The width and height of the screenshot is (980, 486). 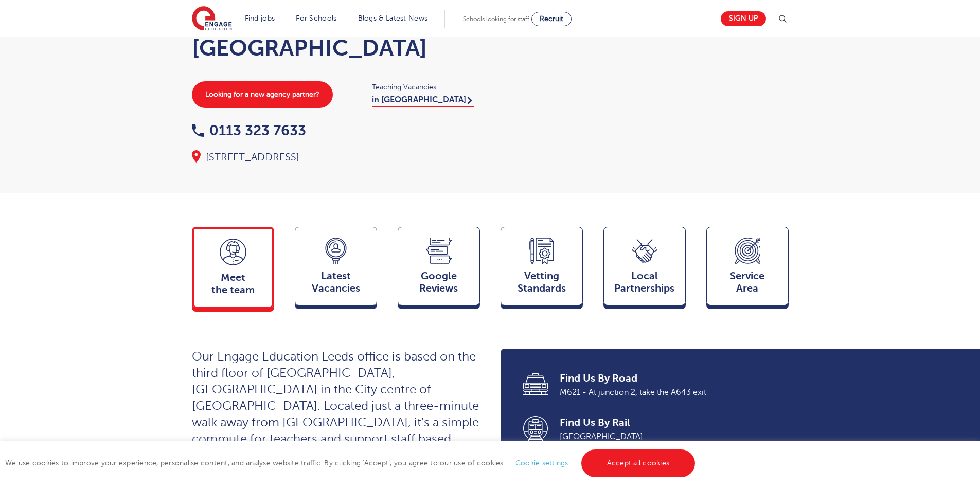 What do you see at coordinates (393, 18) in the screenshot?
I see `a: Blogs & Latest News` at bounding box center [393, 18].